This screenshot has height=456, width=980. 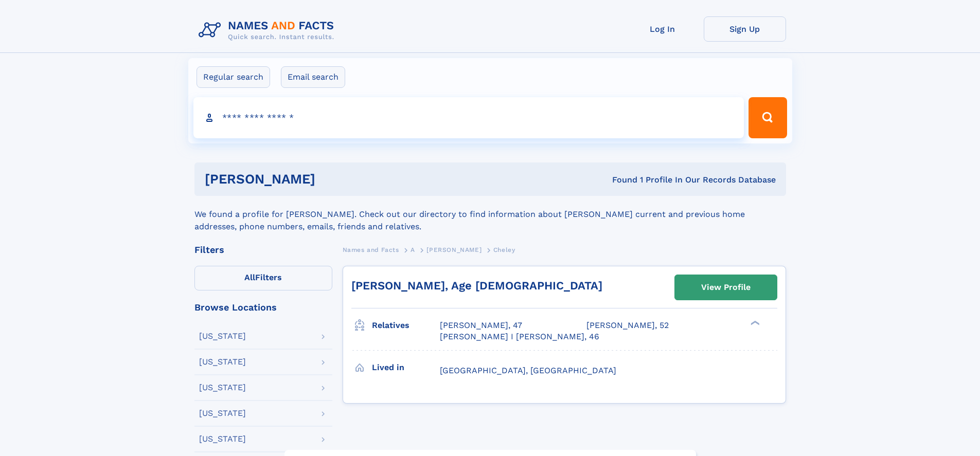 I want to click on span: All, so click(x=249, y=278).